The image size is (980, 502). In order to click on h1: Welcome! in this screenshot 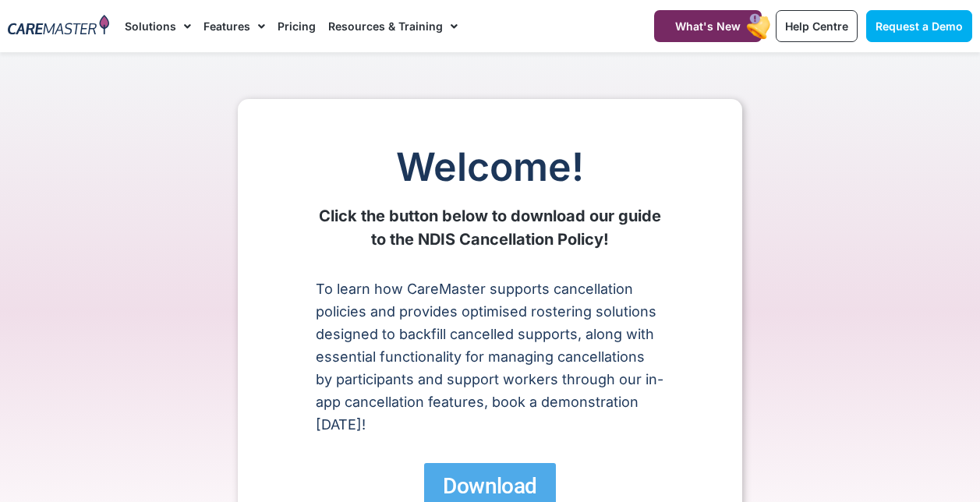, I will do `click(490, 167)`.